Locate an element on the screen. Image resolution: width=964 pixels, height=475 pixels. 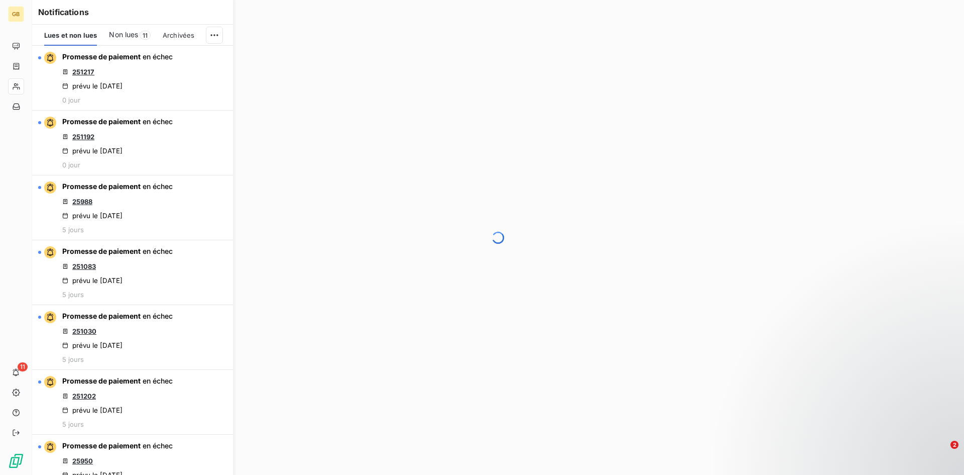
a: 251202 is located at coordinates (84, 396).